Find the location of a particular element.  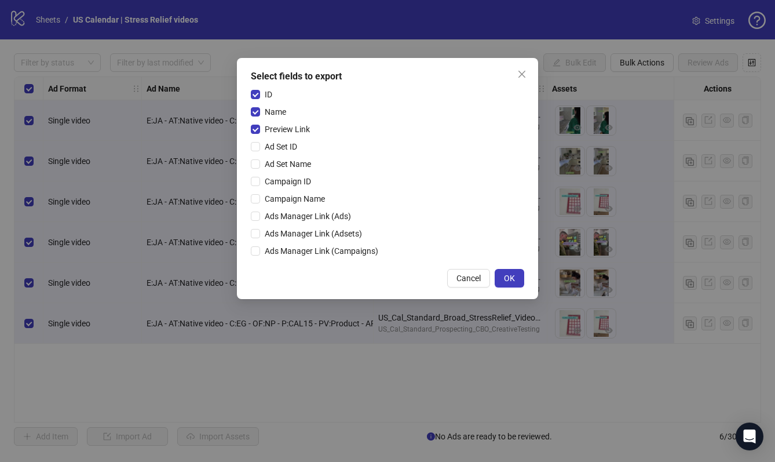

div: Select fields to export is located at coordinates (388, 76).